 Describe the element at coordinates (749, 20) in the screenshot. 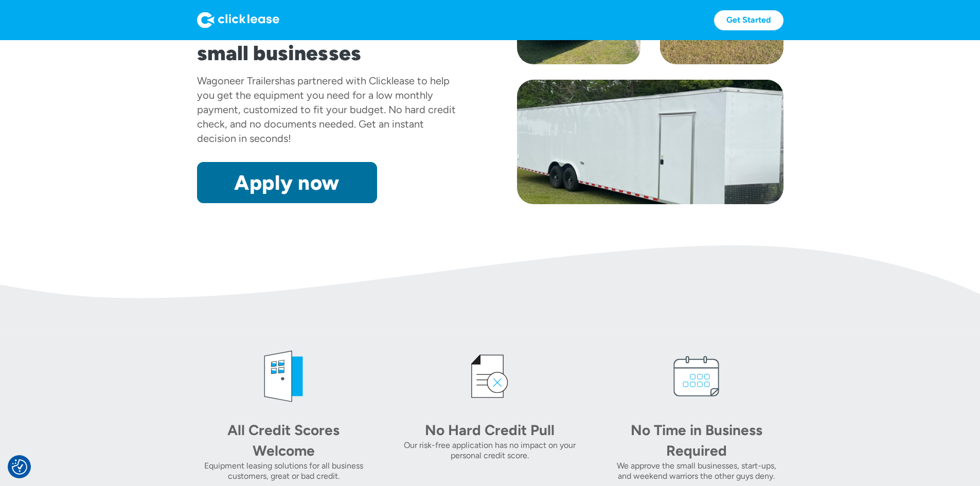

I see `a: Get Started` at that location.